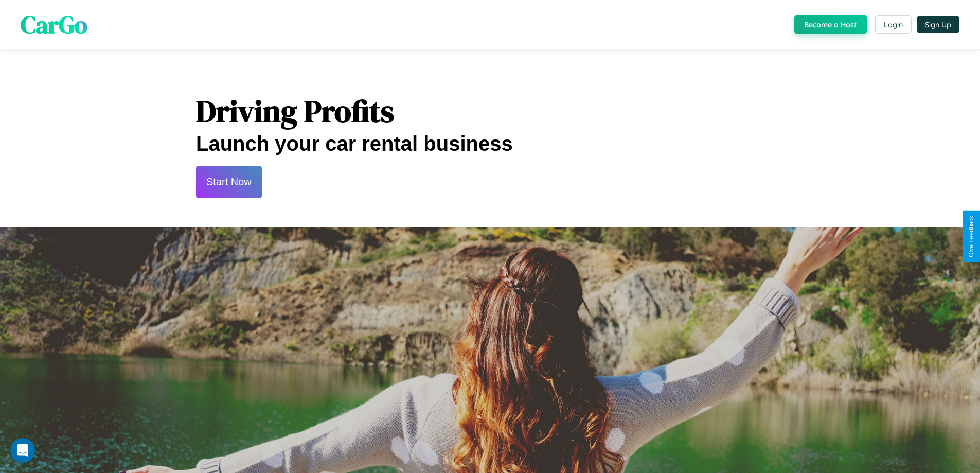 The height and width of the screenshot is (473, 980). What do you see at coordinates (893, 25) in the screenshot?
I see `button: Login` at bounding box center [893, 25].